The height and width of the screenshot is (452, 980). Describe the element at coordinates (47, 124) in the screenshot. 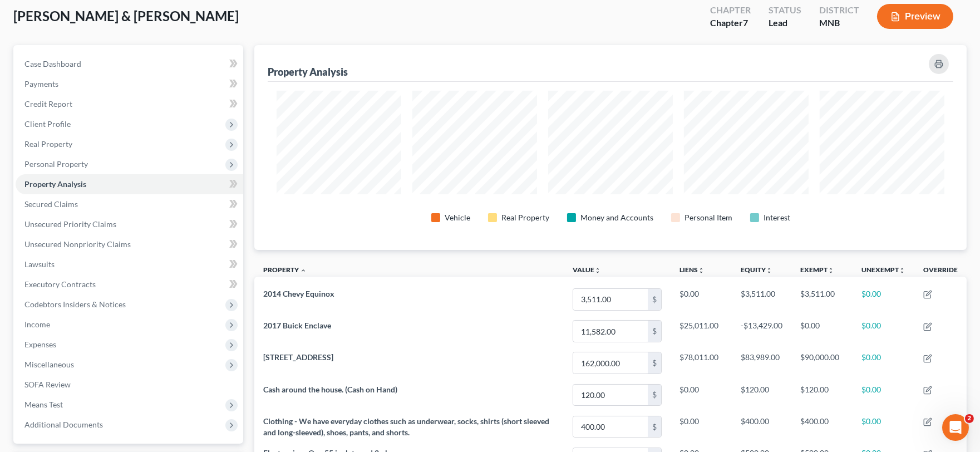

I see `span: Client Profile` at that location.